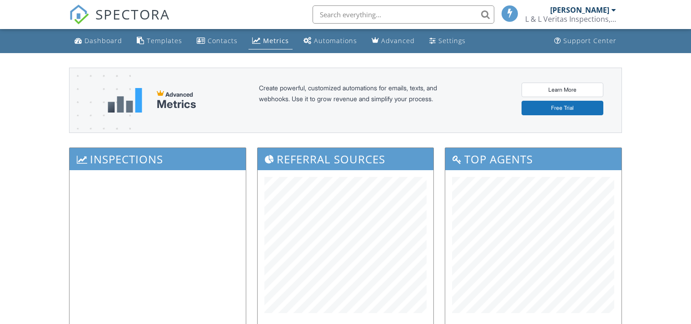 This screenshot has height=324, width=691. What do you see at coordinates (103, 40) in the screenshot?
I see `div: Dashboard` at bounding box center [103, 40].